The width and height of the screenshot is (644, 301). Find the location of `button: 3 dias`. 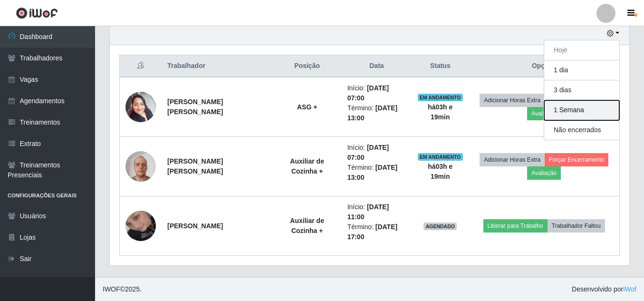

button: 3 dias is located at coordinates (582, 91).